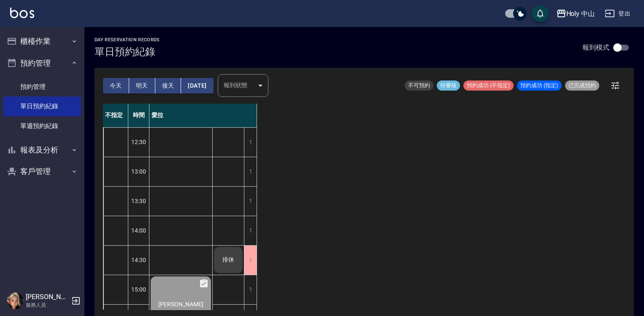  Describe the element at coordinates (580, 14) in the screenshot. I see `div: Holy 中山` at that location.